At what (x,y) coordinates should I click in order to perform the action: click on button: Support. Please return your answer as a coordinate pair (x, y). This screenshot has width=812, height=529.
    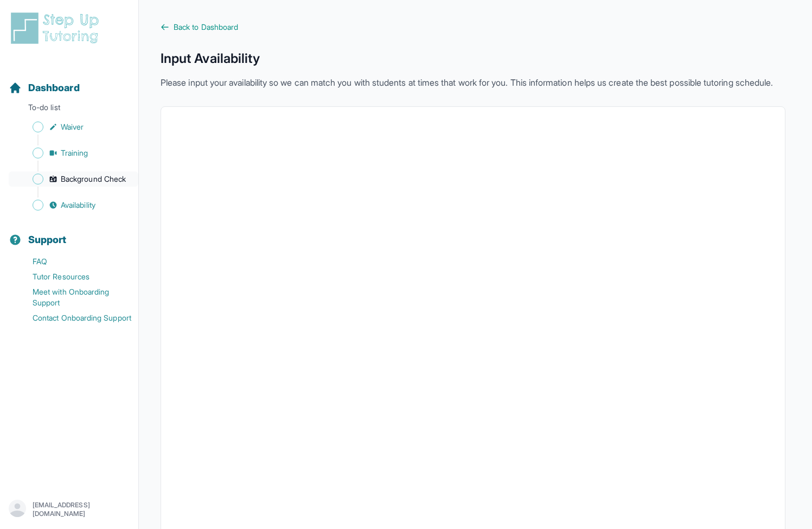
    Looking at the image, I should click on (69, 233).